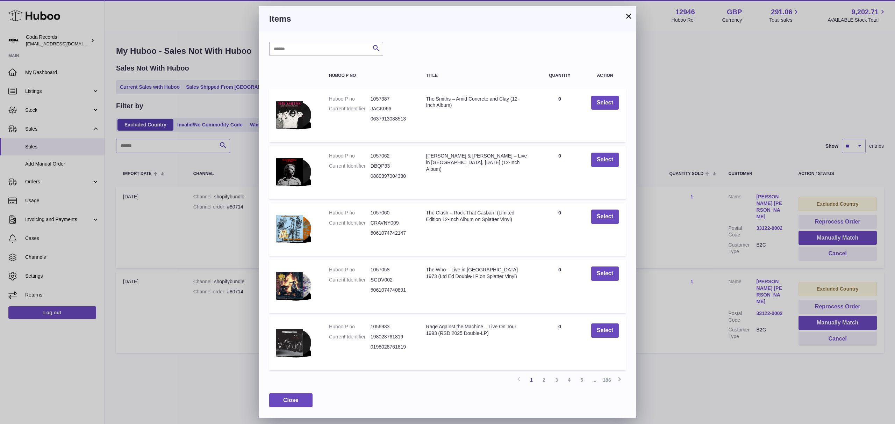 This screenshot has width=895, height=424. Describe the element at coordinates (391, 166) in the screenshot. I see `dd: DBQP33` at that location.